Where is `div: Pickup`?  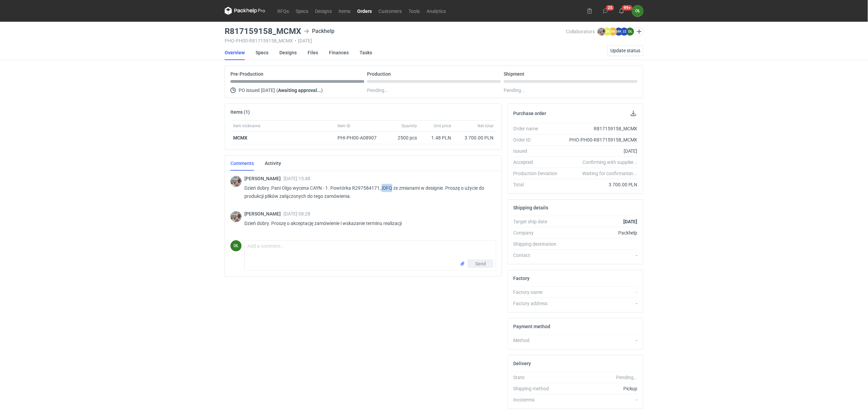 div: Pickup is located at coordinates (601, 389).